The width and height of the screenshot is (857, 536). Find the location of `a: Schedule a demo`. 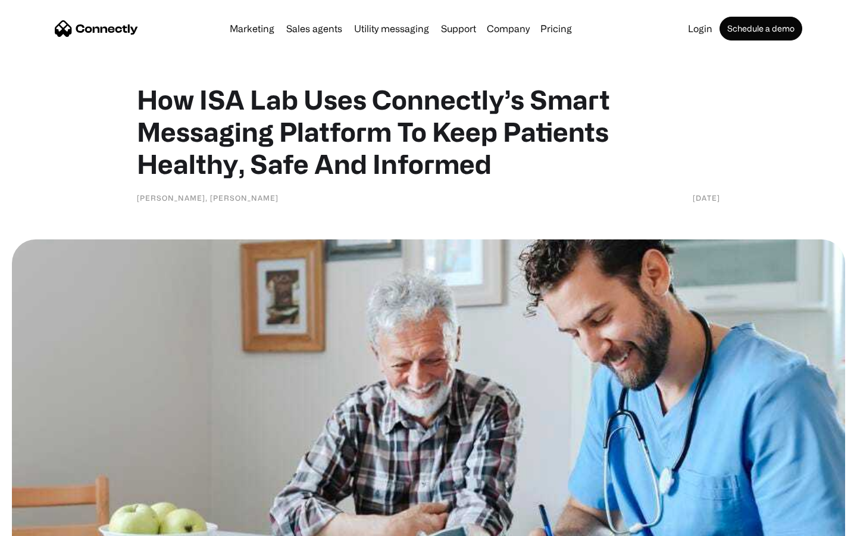

a: Schedule a demo is located at coordinates (761, 29).